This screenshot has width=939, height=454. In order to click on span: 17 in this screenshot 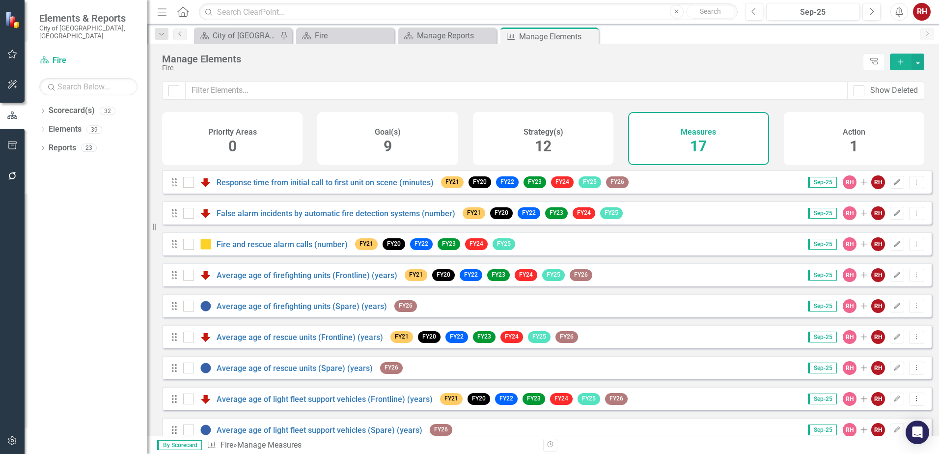, I will do `click(698, 146)`.